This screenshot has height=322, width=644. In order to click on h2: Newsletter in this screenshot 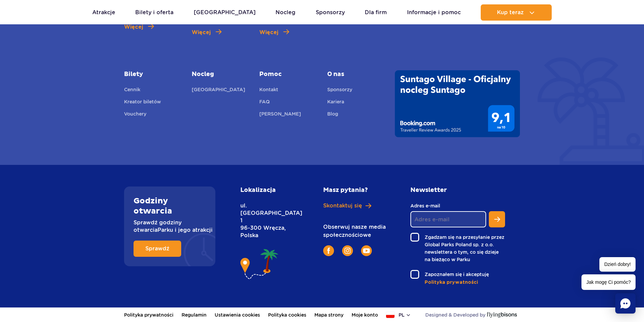, I will do `click(458, 191)`.